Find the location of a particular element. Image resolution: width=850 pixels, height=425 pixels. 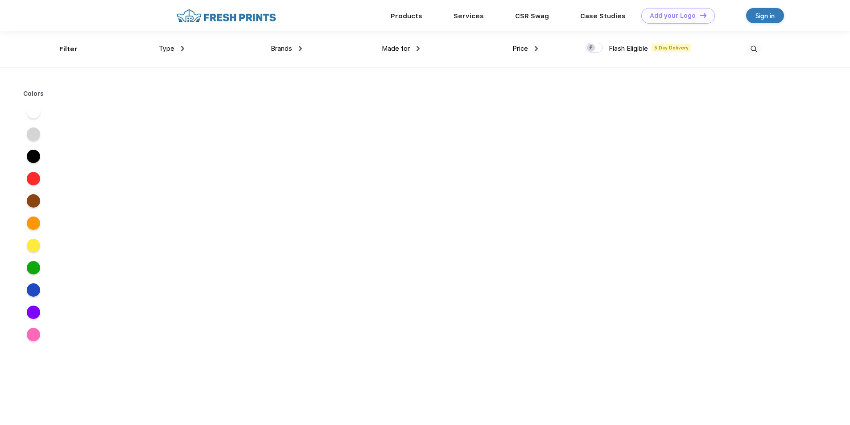

a: Sign in is located at coordinates (765, 16).